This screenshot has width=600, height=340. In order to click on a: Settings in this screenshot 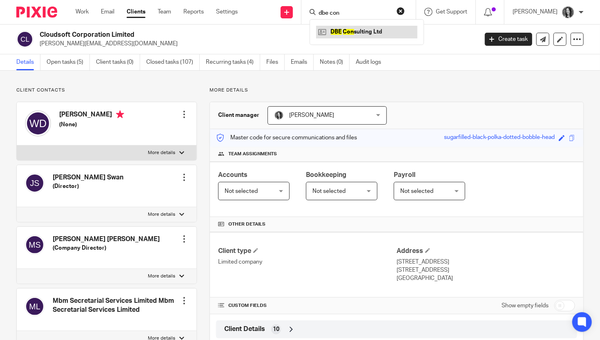, I will do `click(227, 12)`.